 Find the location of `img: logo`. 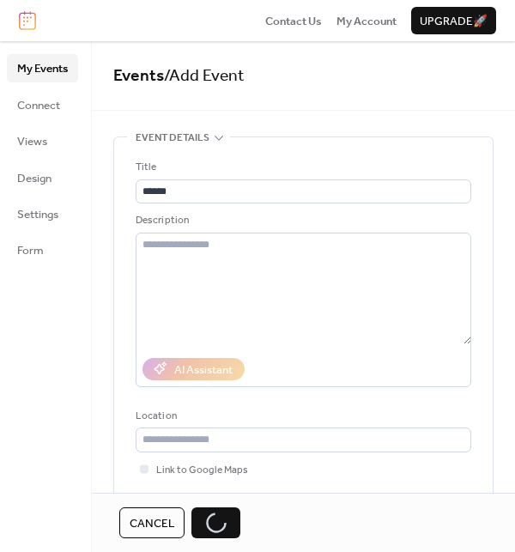

img: logo is located at coordinates (27, 21).